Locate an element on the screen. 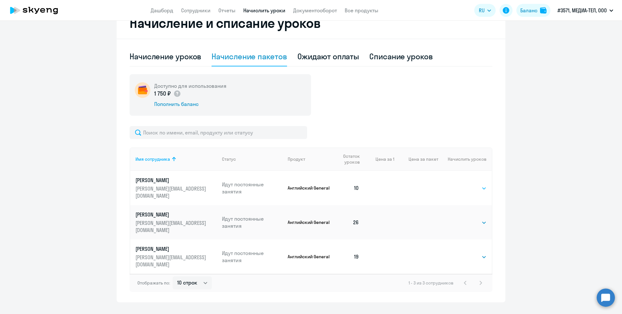  th: Цена за пакет is located at coordinates (416, 159).